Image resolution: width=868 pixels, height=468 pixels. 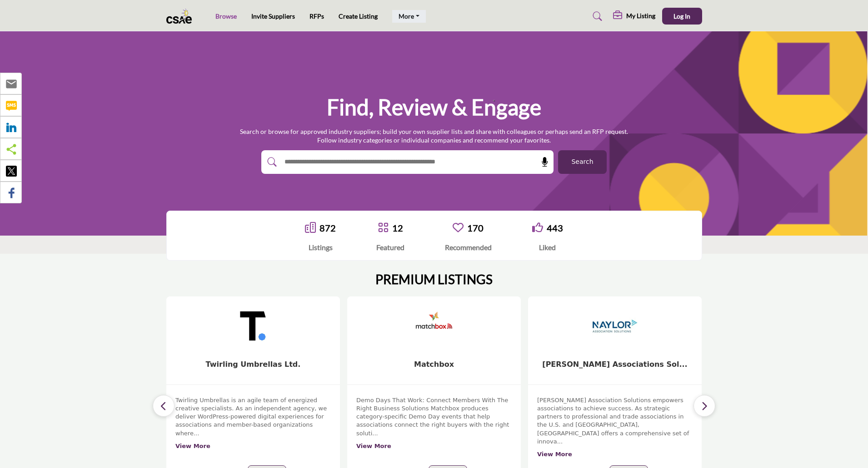 I want to click on div: Listings, so click(x=320, y=247).